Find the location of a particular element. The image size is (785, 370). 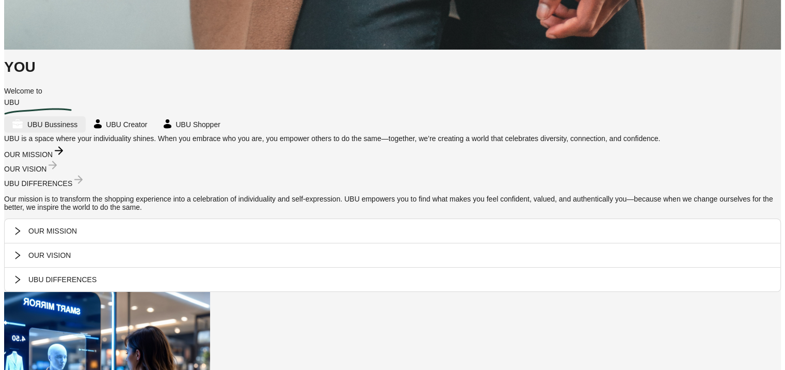

span: Welcome to is located at coordinates (23, 91).